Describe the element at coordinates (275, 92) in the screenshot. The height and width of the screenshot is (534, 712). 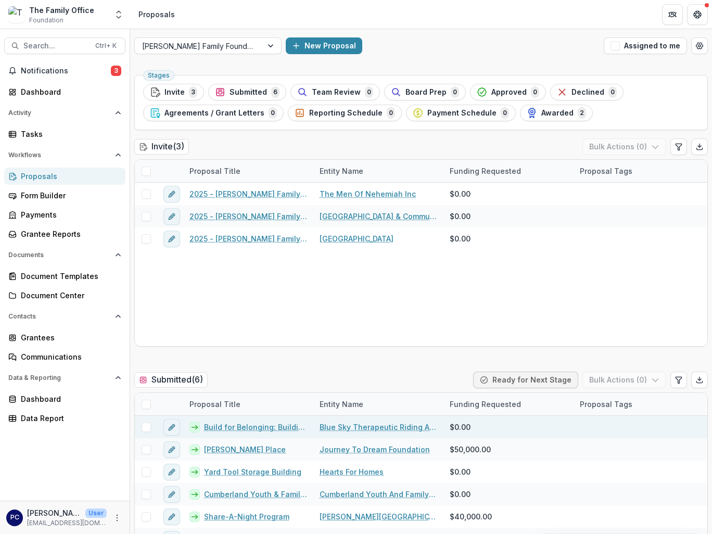
I see `span: 6` at that location.